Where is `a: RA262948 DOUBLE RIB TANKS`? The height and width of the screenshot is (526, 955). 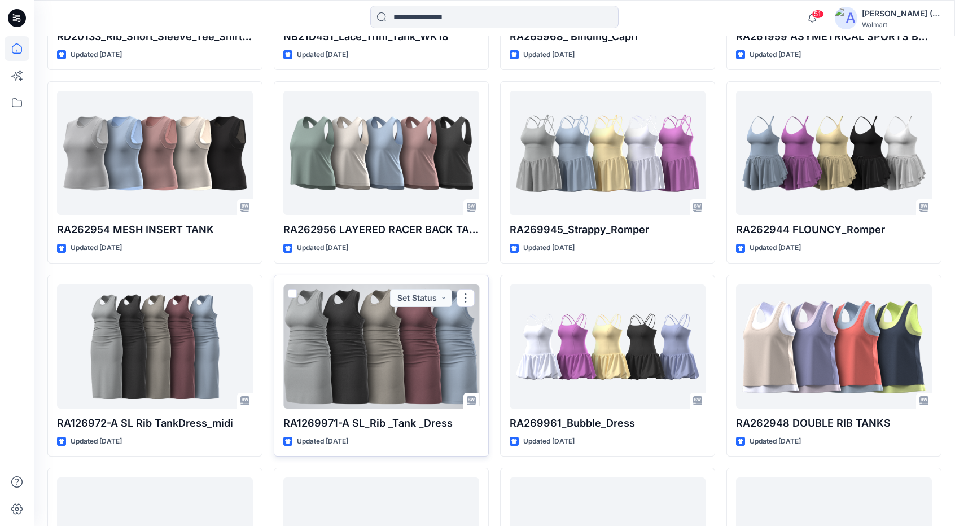 a: RA262948 DOUBLE RIB TANKS is located at coordinates (833, 346).